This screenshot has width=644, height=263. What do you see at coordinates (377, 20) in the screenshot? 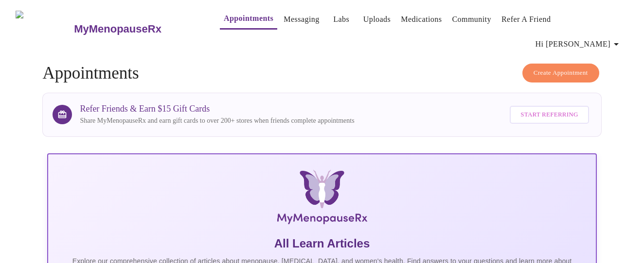
I see `button: Uploads` at bounding box center [377, 20].